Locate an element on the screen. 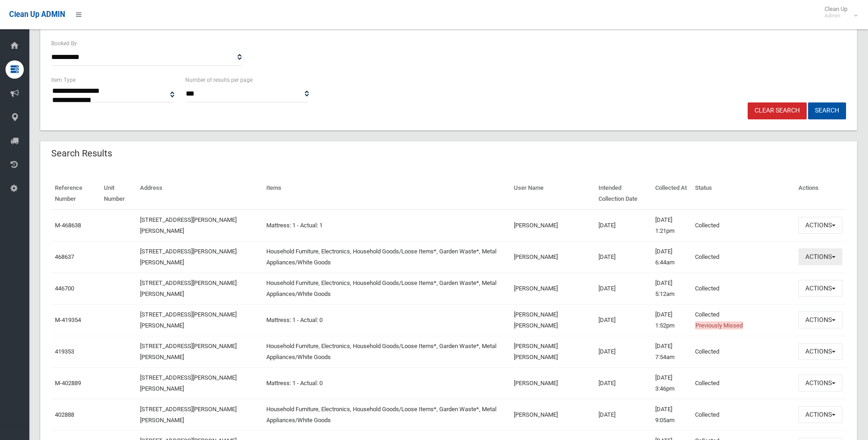 The image size is (868, 440). label: Item Type is located at coordinates (63, 80).